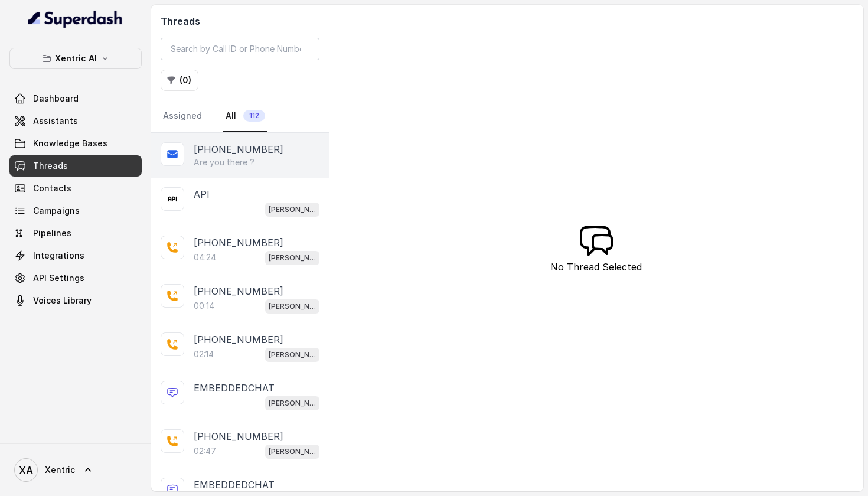  What do you see at coordinates (201, 194) in the screenshot?
I see `p: API` at bounding box center [201, 194].